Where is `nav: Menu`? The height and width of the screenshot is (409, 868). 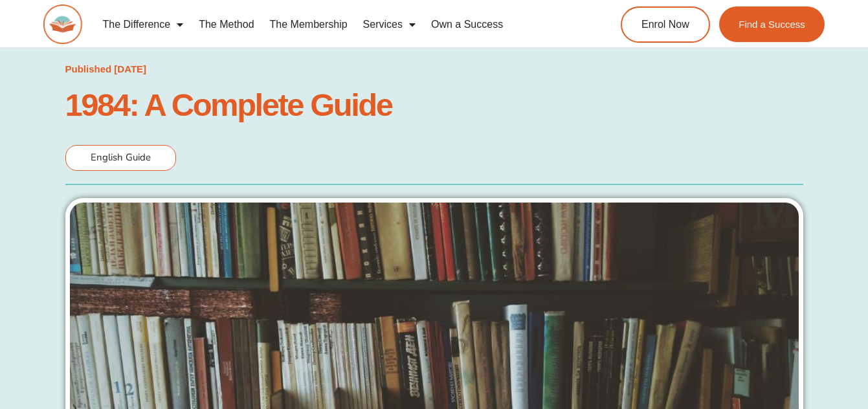 nav: Menu is located at coordinates (336, 24).